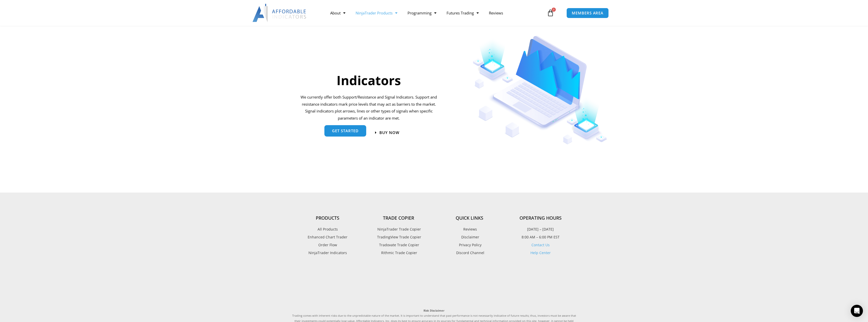 The width and height of the screenshot is (868, 322). What do you see at coordinates (857, 310) in the screenshot?
I see `div: Open Intercom Messenger` at bounding box center [857, 310].